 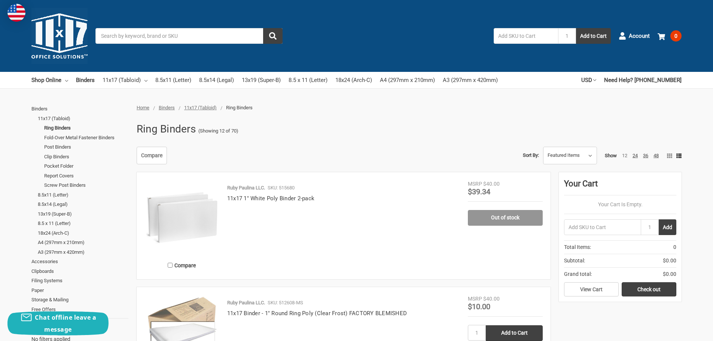 I want to click on a: Free Offers, so click(x=80, y=309).